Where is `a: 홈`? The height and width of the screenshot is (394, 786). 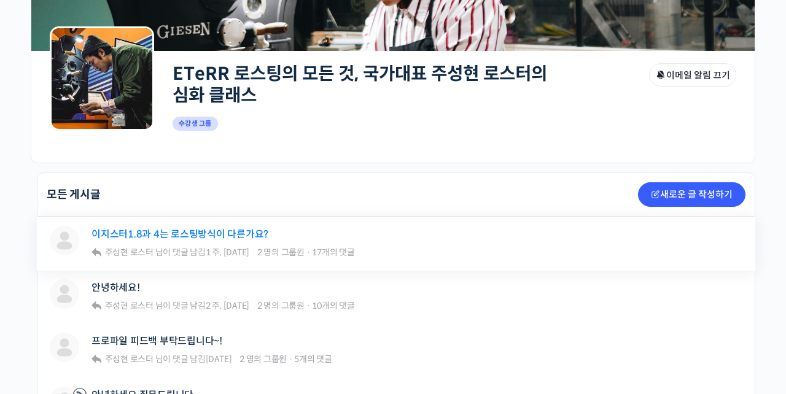
a: 홈 is located at coordinates (42, 308).